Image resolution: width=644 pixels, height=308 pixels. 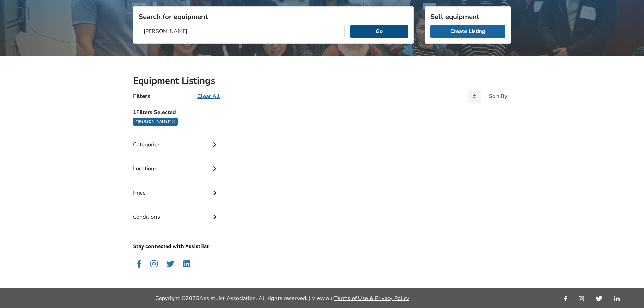 What do you see at coordinates (372, 298) in the screenshot?
I see `a: Terms of Use & Privacy Policy` at bounding box center [372, 298].